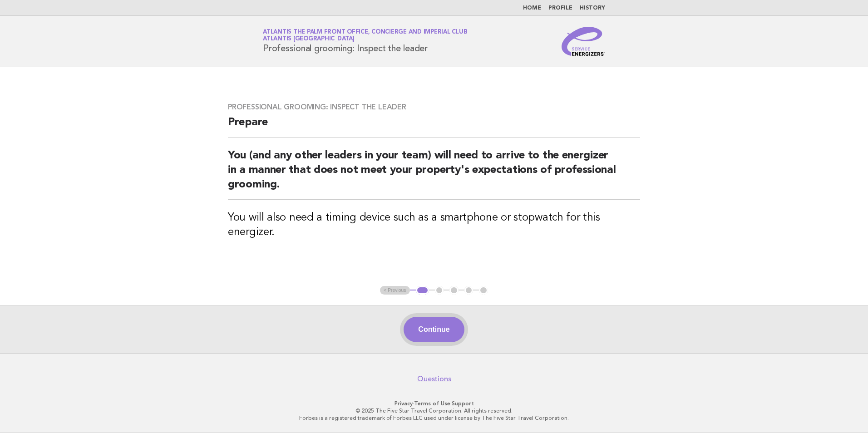  What do you see at coordinates (423, 290) in the screenshot?
I see `button: 1` at bounding box center [423, 290].